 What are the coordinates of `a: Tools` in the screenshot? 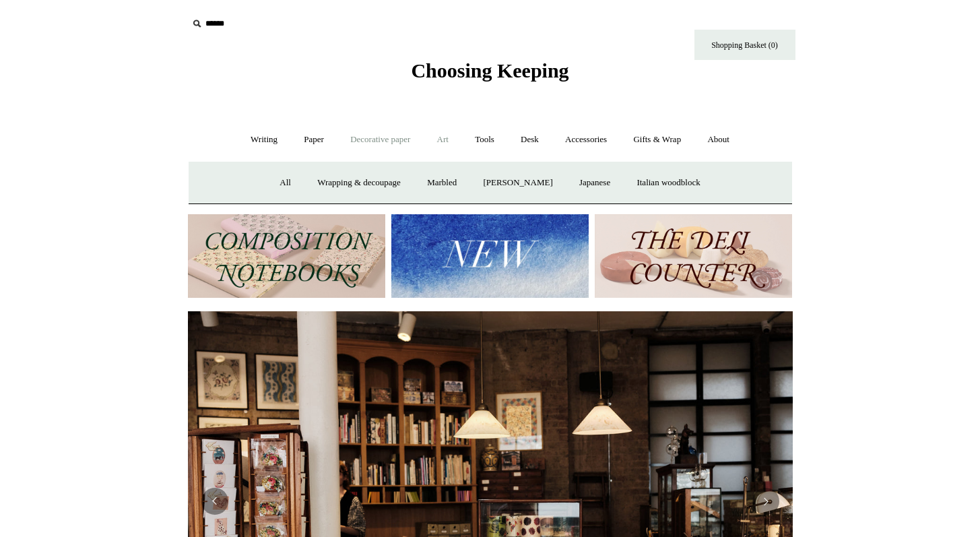 It's located at (484, 139).